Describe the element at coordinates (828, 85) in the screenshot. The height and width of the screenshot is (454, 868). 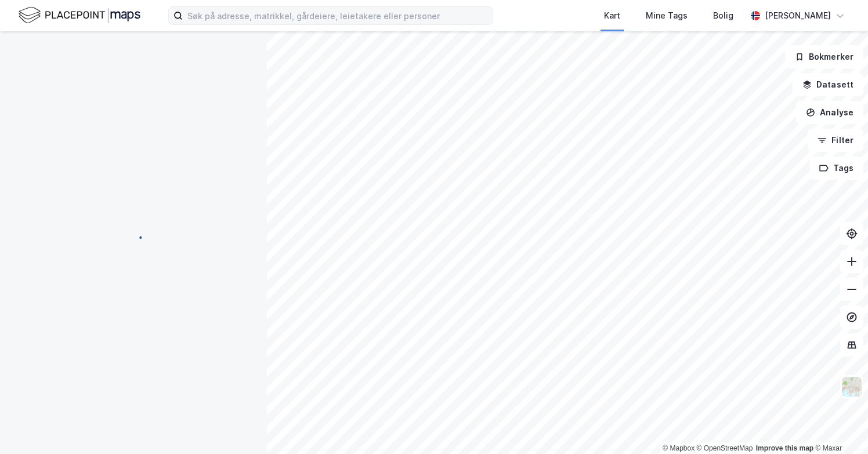
I see `button: Datasett` at that location.